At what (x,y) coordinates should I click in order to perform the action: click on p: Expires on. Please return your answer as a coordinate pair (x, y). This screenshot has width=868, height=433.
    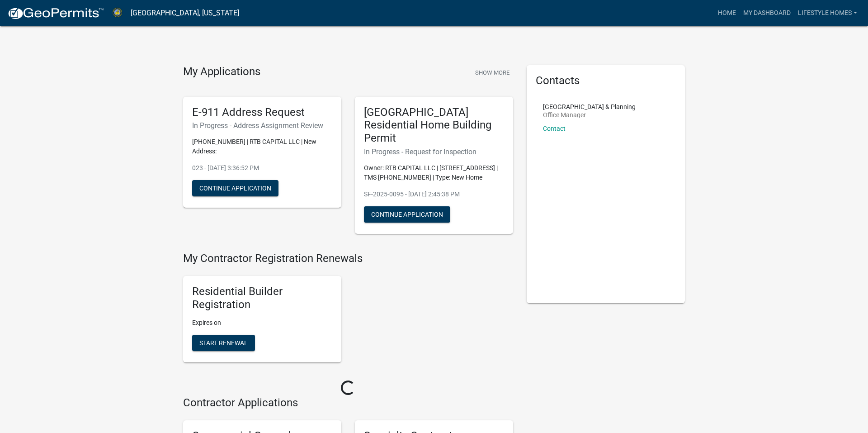
    Looking at the image, I should click on (262, 323).